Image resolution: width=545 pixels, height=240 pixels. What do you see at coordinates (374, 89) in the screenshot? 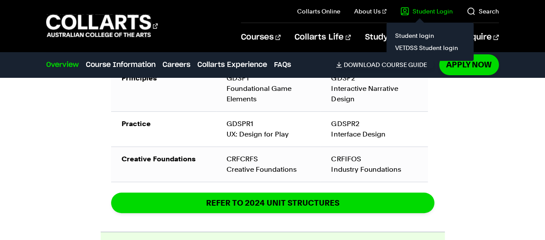
I see `div: GDSP2 Interactive Narrative Design` at bounding box center [374, 89].